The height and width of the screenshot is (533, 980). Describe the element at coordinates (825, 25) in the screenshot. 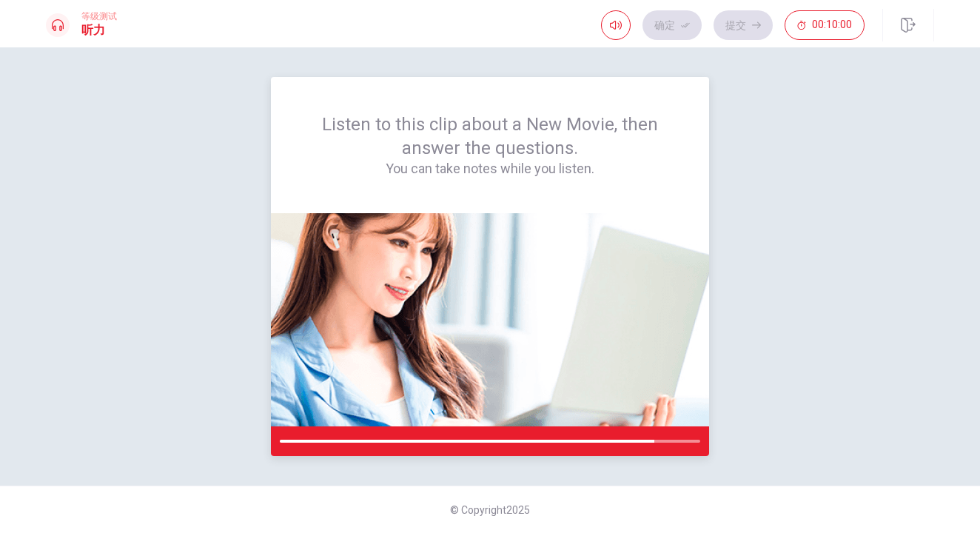

I see `button: 00:10:00` at that location.